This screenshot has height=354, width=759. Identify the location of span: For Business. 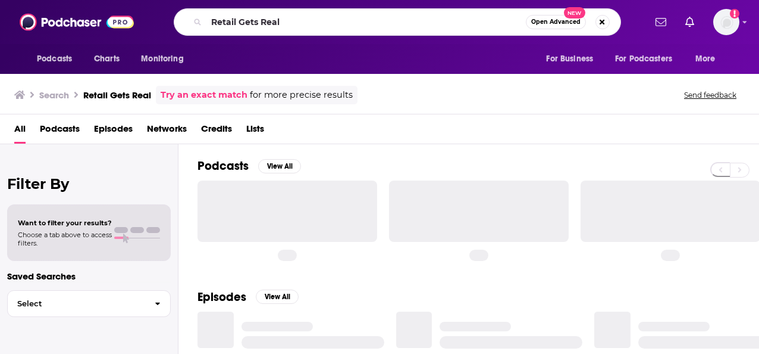
(570, 59).